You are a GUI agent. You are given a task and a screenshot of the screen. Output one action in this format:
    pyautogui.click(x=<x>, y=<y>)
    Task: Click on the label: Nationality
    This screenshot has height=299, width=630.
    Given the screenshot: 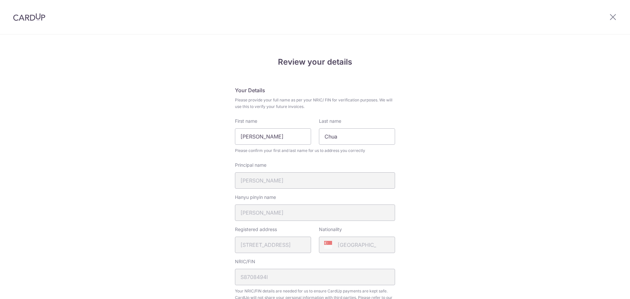 What is the action you would take?
    pyautogui.click(x=330, y=229)
    